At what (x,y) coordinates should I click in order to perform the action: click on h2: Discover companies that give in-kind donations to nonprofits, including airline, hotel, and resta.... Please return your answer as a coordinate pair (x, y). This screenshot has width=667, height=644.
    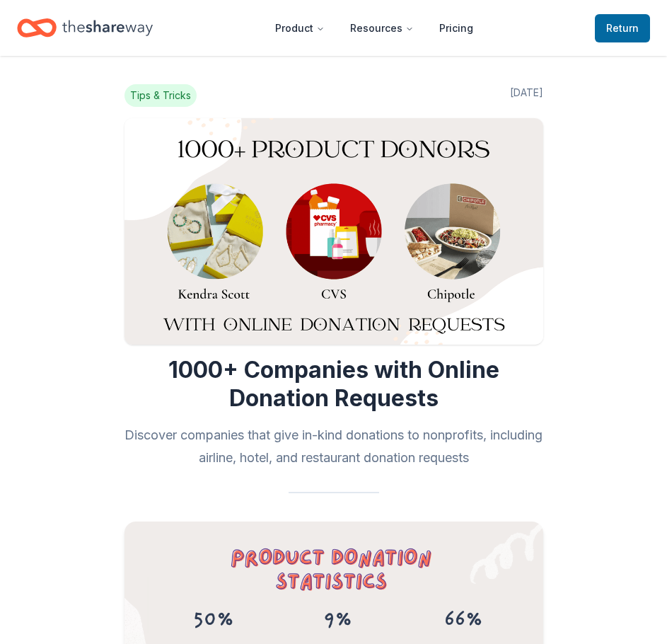
    Looking at the image, I should click on (334, 446).